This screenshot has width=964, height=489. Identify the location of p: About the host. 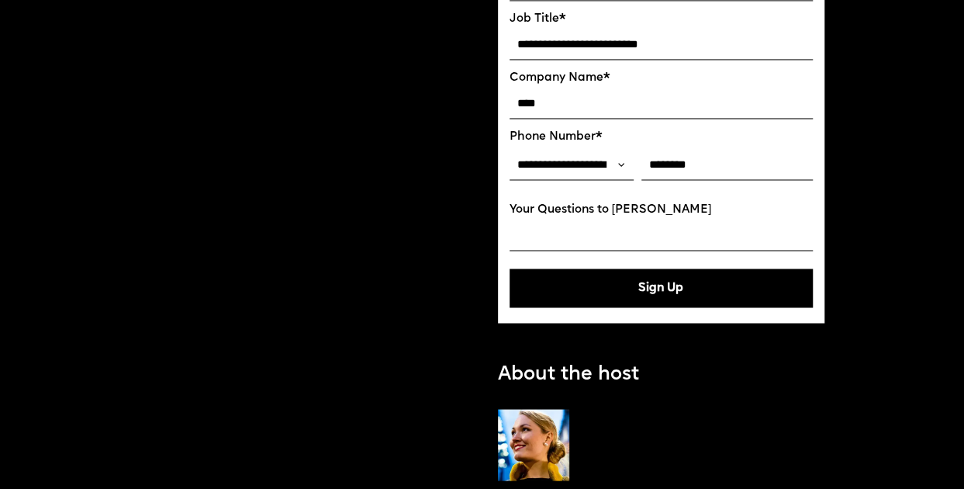
(568, 374).